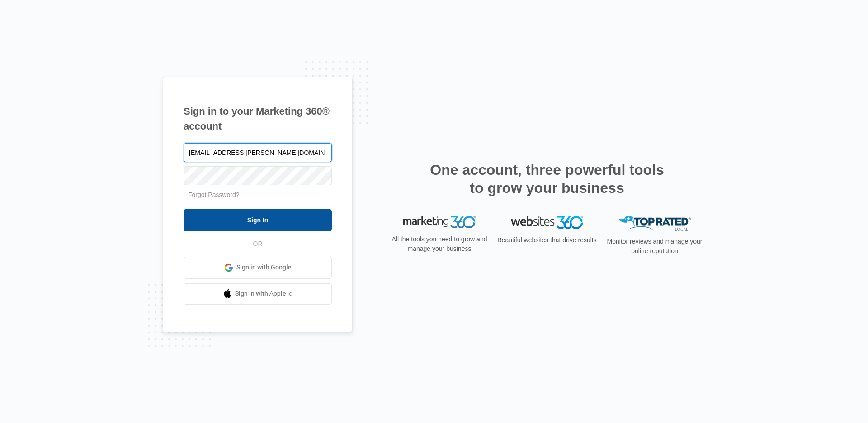 This screenshot has height=423, width=868. What do you see at coordinates (440, 244) in the screenshot?
I see `p: All the tools you need to grow and manage your business` at bounding box center [440, 244].